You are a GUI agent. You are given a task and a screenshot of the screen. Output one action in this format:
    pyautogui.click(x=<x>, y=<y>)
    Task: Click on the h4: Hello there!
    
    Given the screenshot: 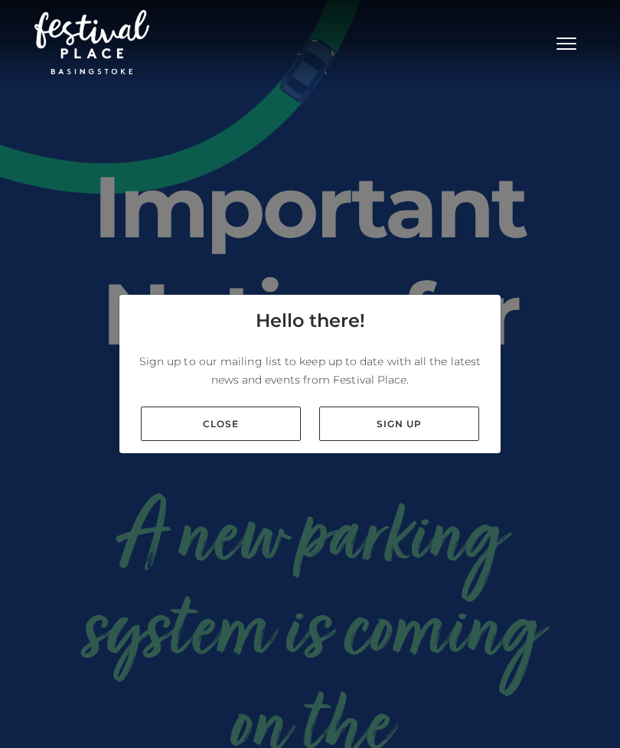 What is the action you would take?
    pyautogui.click(x=310, y=321)
    